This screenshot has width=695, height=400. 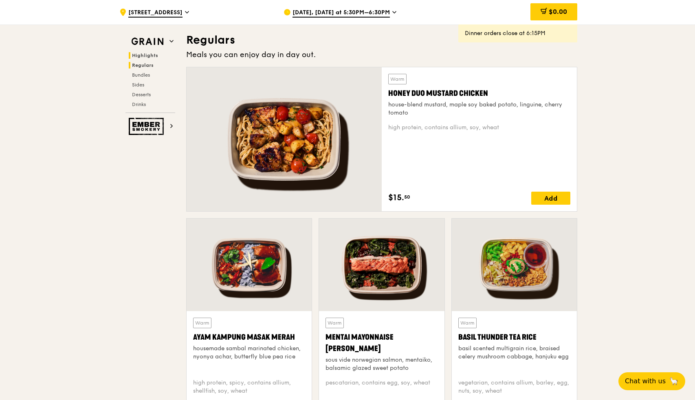 What do you see at coordinates (551, 198) in the screenshot?
I see `div: Add` at bounding box center [551, 198].